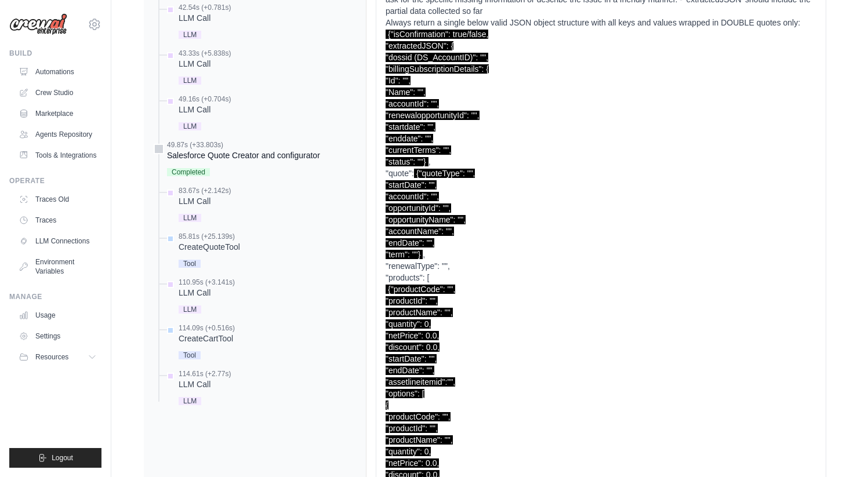 This screenshot has width=868, height=477. What do you see at coordinates (209, 236) in the screenshot?
I see `div: 85.81s (+25.139s)` at bounding box center [209, 236].